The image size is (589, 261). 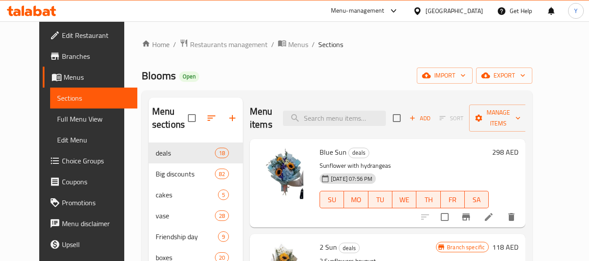 I want to click on span: export, so click(x=504, y=75).